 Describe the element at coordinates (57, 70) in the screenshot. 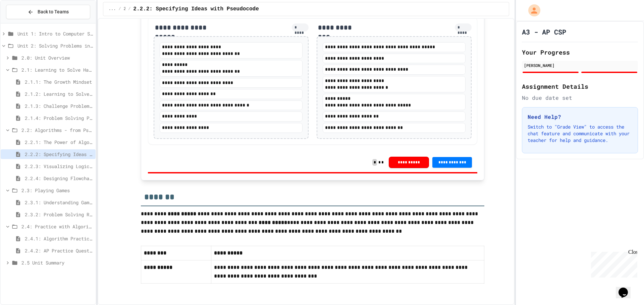

I see `span: 2.1: Learning to Solve Hard Problems` at that location.